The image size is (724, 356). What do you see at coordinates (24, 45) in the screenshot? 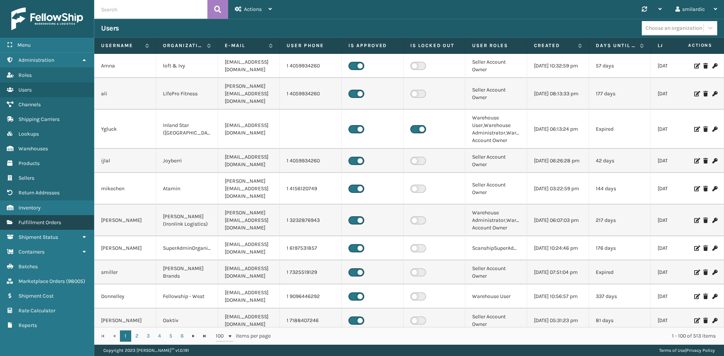
I see `span: Menu` at bounding box center [24, 45].